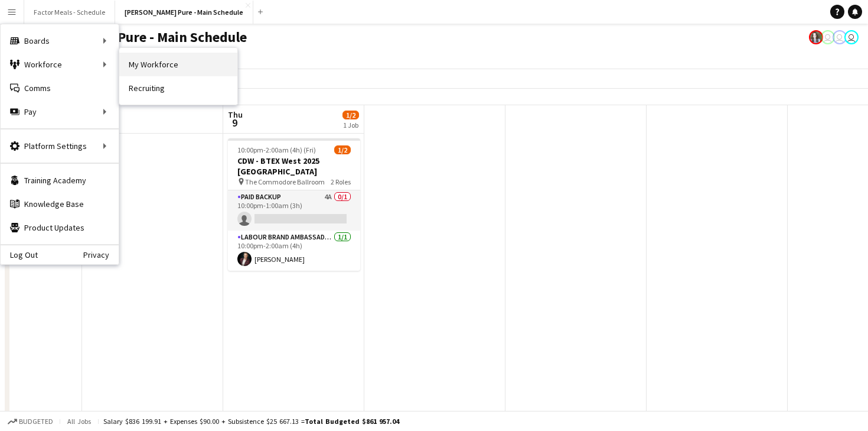 The width and height of the screenshot is (868, 431). I want to click on app-card-role: Paid Backup4A0/110:00pm-1:00am (3h), so click(294, 210).